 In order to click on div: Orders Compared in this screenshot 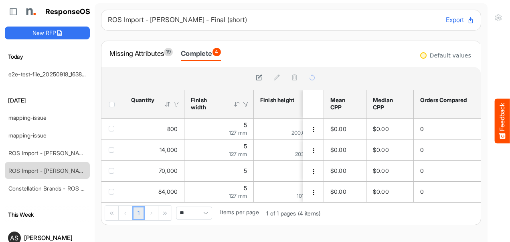, I will do `click(444, 100)`.